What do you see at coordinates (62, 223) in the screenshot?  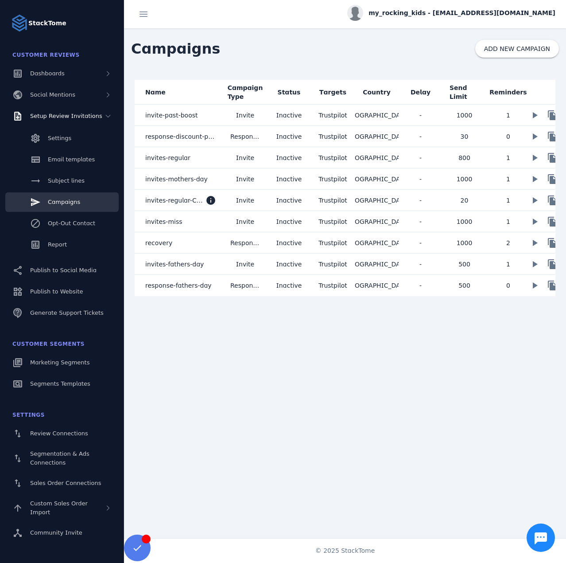 I see `a: Opt-Out Contact` at bounding box center [62, 223].